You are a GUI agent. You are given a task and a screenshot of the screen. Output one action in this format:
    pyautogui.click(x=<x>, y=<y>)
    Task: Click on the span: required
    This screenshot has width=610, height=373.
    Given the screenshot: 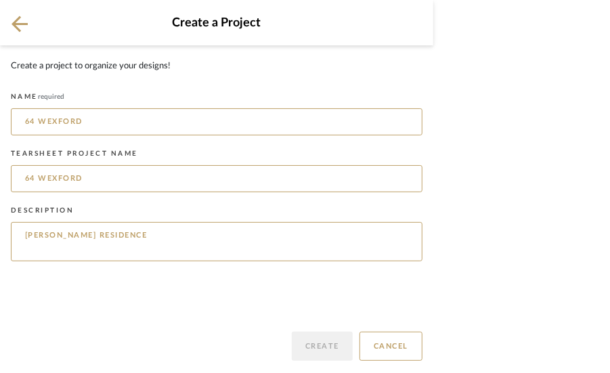 What is the action you would take?
    pyautogui.click(x=51, y=97)
    